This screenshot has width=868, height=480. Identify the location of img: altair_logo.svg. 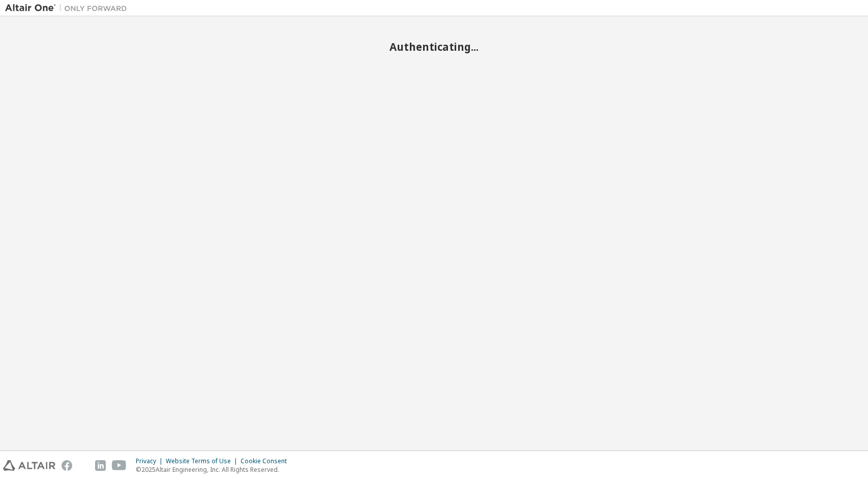
(29, 465).